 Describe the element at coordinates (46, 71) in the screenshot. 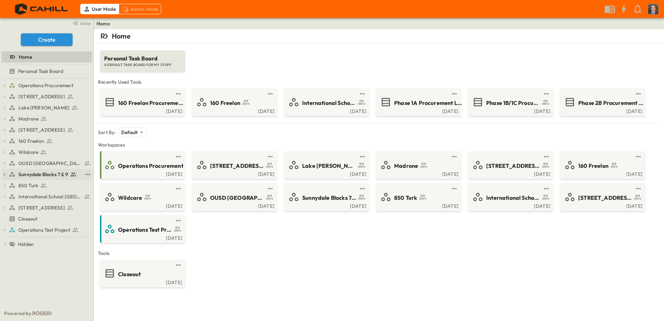

I see `a: Personal Task Board` at that location.